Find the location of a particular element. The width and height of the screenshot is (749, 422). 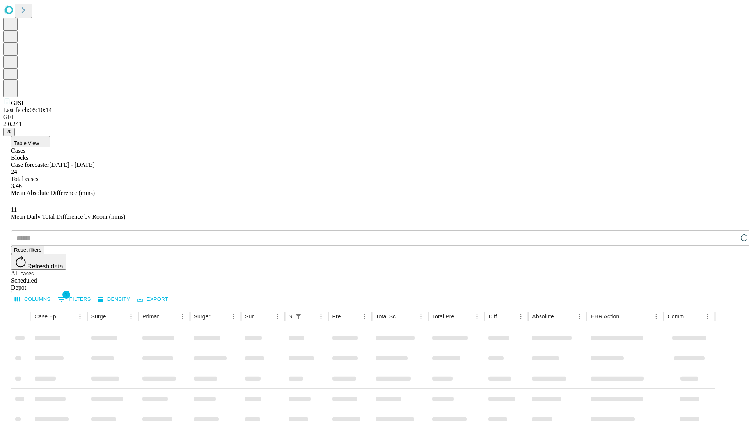

span: 24 is located at coordinates (14, 171).